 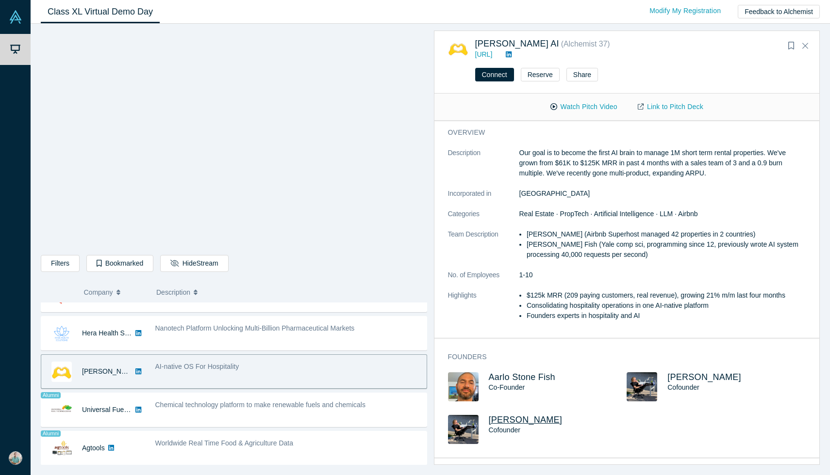 I want to click on img: Agtools's Logo, so click(x=62, y=449).